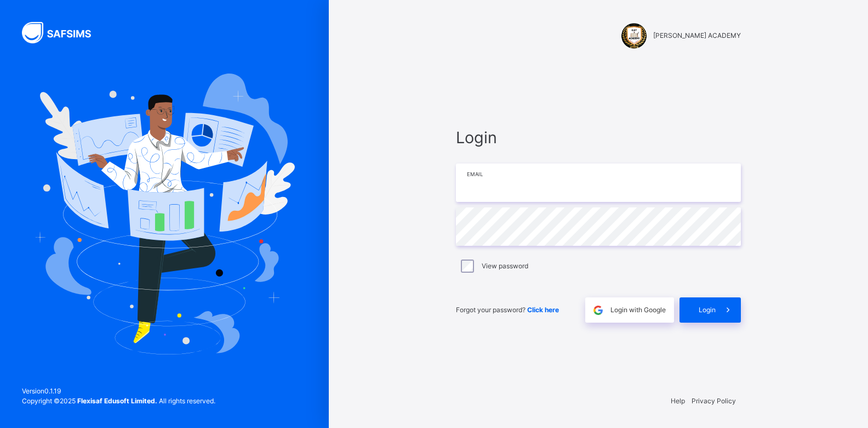 The width and height of the screenshot is (868, 428). Describe the element at coordinates (505, 266) in the screenshot. I see `label: View password` at that location.